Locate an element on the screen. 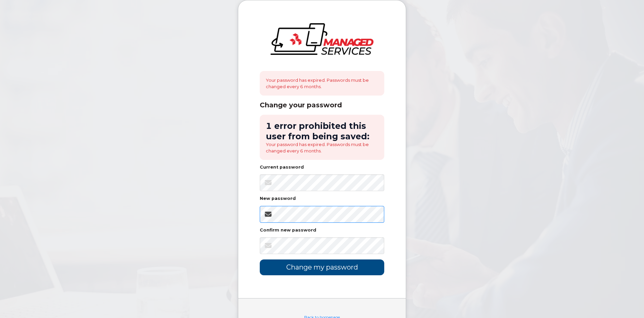 This screenshot has width=644, height=318. input: Change my password is located at coordinates (322, 267).